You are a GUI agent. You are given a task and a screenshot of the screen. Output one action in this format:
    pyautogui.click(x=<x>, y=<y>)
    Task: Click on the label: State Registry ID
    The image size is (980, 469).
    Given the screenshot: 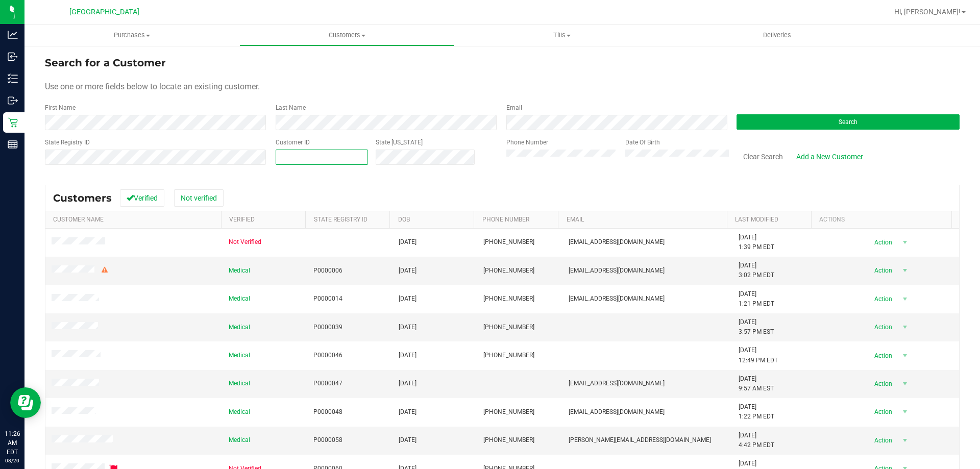 What is the action you would take?
    pyautogui.click(x=68, y=142)
    